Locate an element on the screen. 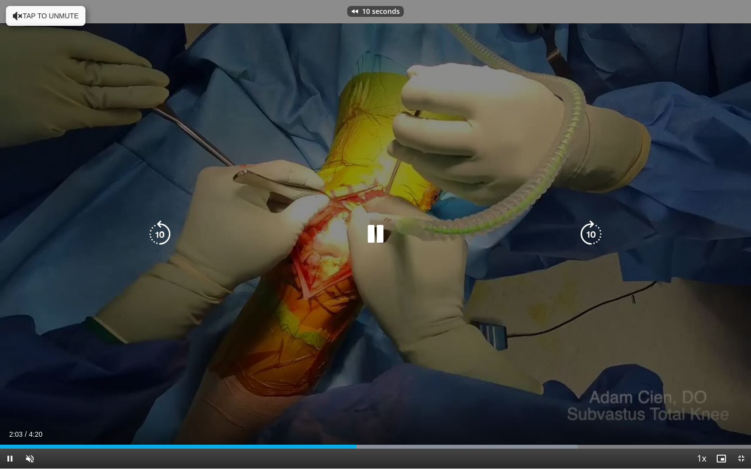 This screenshot has width=751, height=469. span: 2:03 is located at coordinates (15, 435).